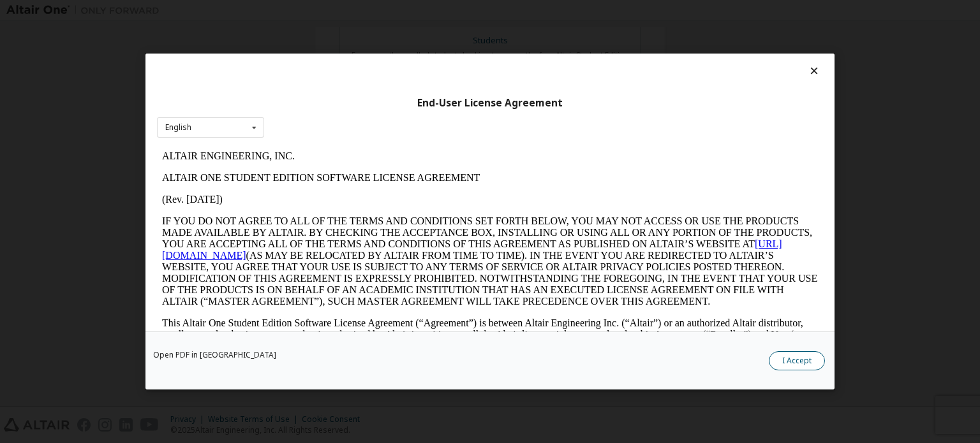 Image resolution: width=980 pixels, height=443 pixels. Describe the element at coordinates (333, 116) in the screenshot. I see `p: IF YOU DO NOT AGREE TO ALL OF THE TERMS AND CONDITIONS SET FORTH BELOW, YOU MAY NOT ACCESS OR USE...` at that location.